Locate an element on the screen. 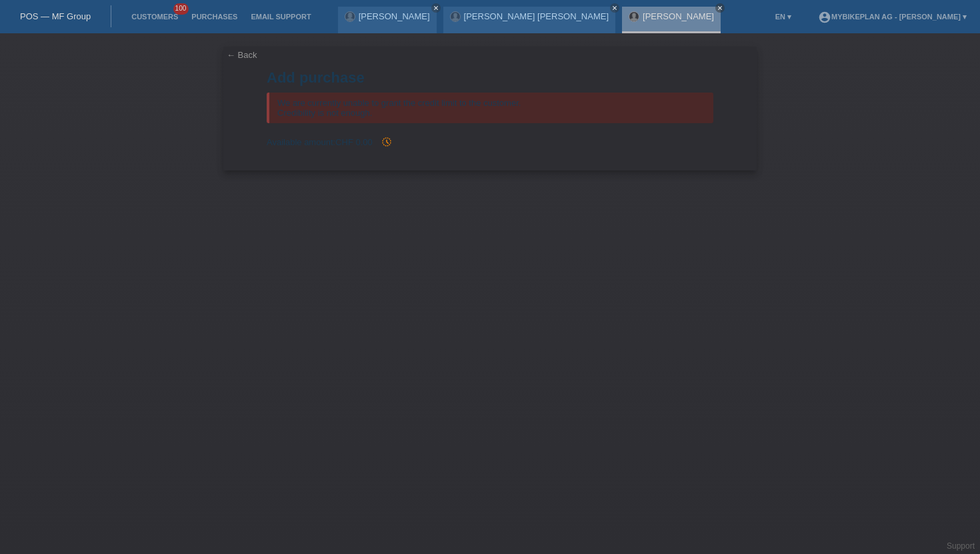  a: Customers is located at coordinates (155, 16).